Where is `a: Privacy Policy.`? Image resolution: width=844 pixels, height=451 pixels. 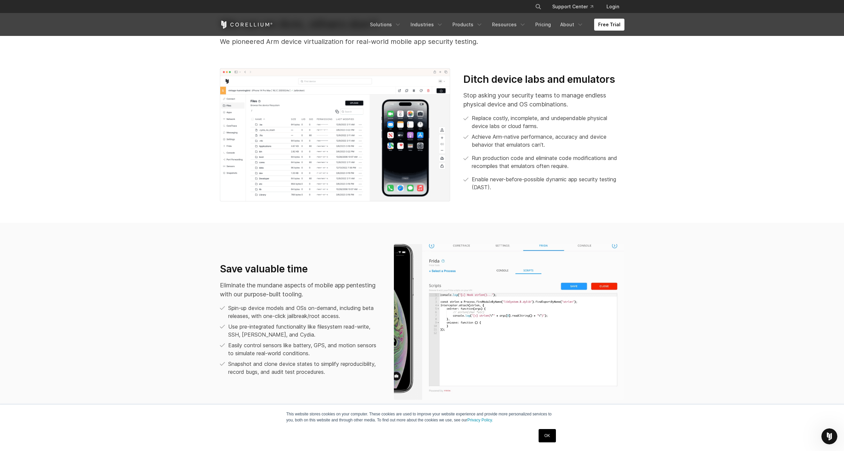
a: Privacy Policy. is located at coordinates (480, 420).